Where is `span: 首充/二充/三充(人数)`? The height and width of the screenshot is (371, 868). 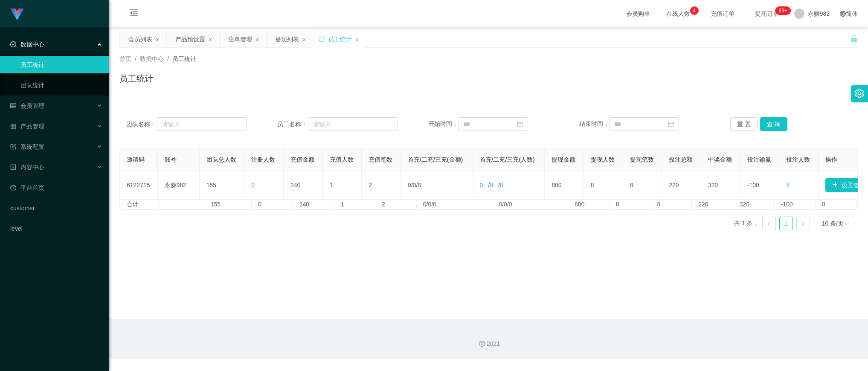 span: 首充/二充/三充(人数) is located at coordinates (507, 159).